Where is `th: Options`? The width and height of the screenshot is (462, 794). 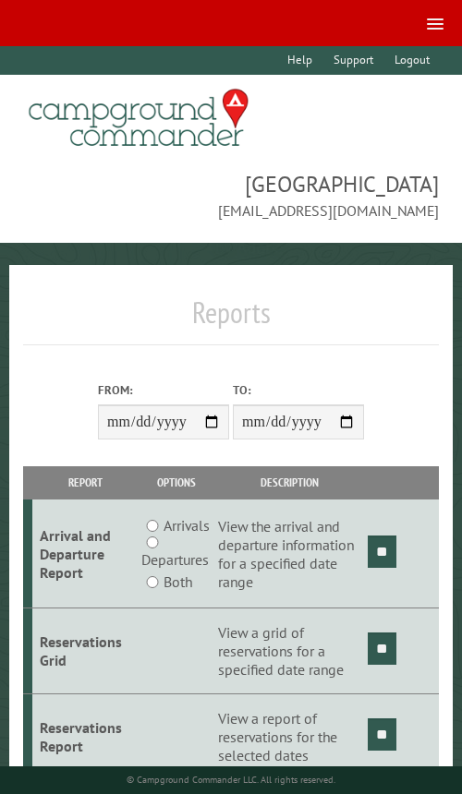 th: Options is located at coordinates (176, 482).